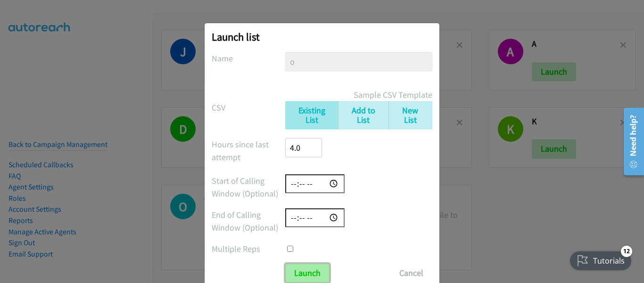 Image resolution: width=644 pixels, height=283 pixels. I want to click on label: Name, so click(248, 58).